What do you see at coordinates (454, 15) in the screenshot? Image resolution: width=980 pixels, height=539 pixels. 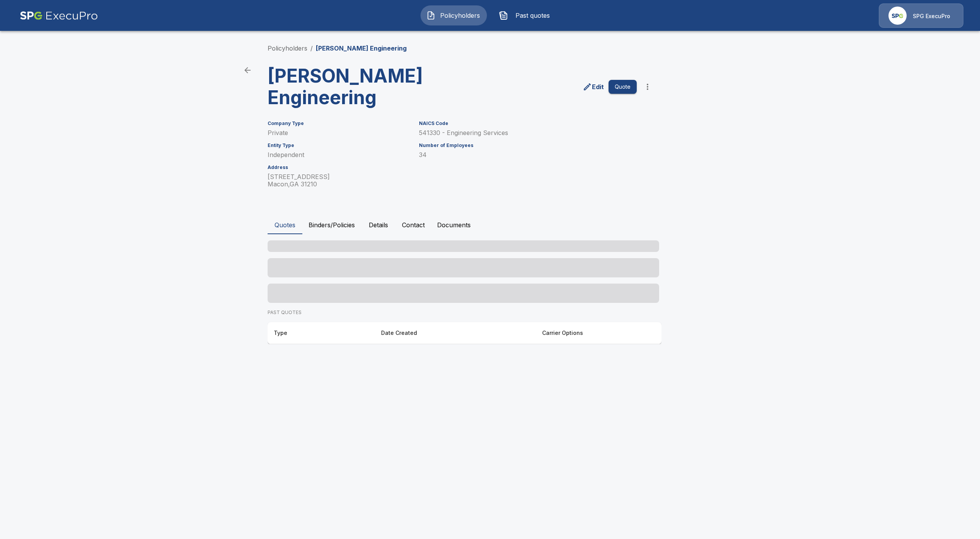 I see `a: Policyholders IconPolicyholders` at bounding box center [454, 15].